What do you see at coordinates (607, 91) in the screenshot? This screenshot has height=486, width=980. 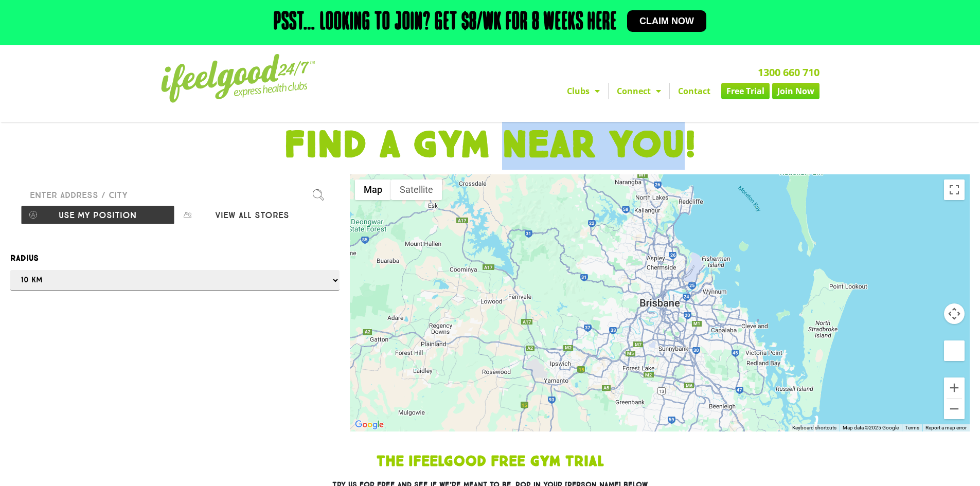 I see `nav: Menu` at bounding box center [607, 91].